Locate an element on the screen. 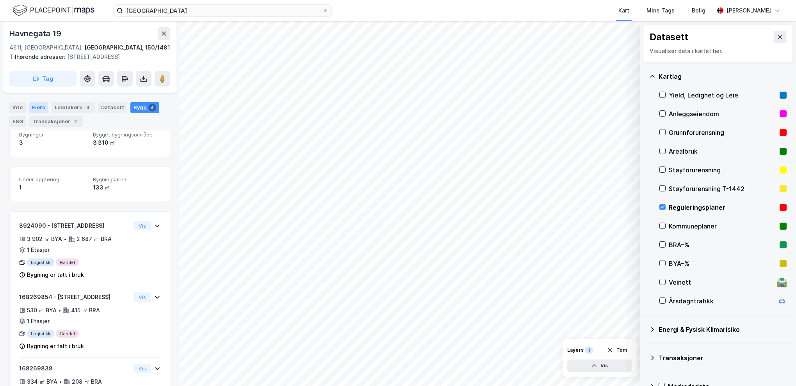  span: Bygningsareal is located at coordinates (126, 179).